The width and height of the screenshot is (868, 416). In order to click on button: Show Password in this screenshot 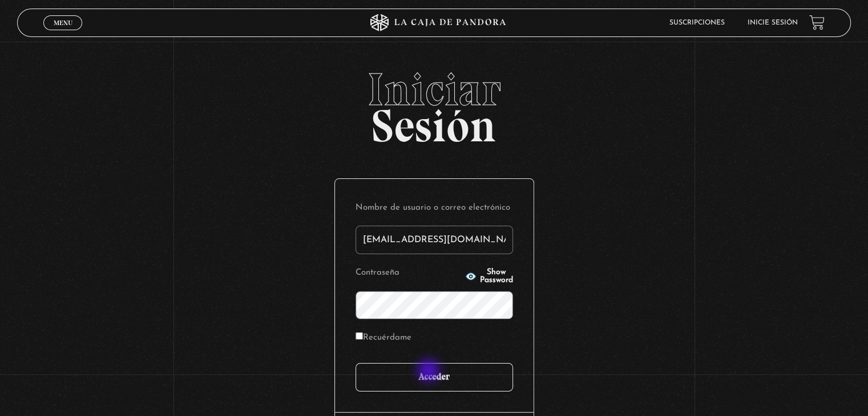, I will do `click(489, 276)`.